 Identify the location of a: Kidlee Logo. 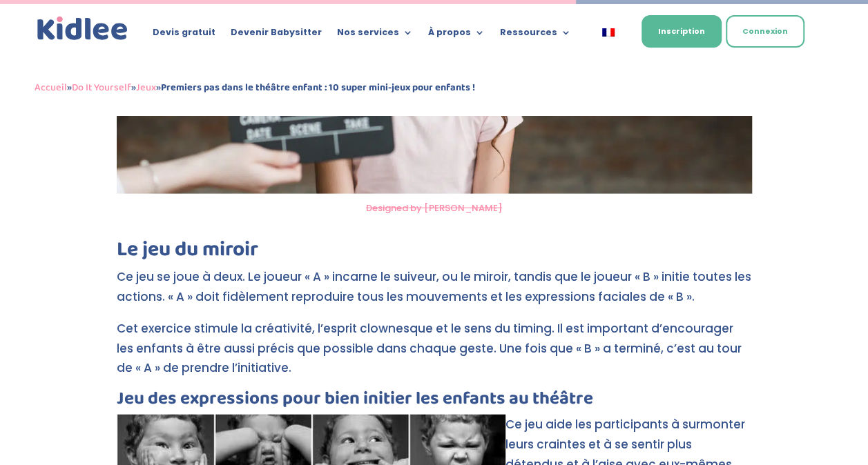
(82, 28).